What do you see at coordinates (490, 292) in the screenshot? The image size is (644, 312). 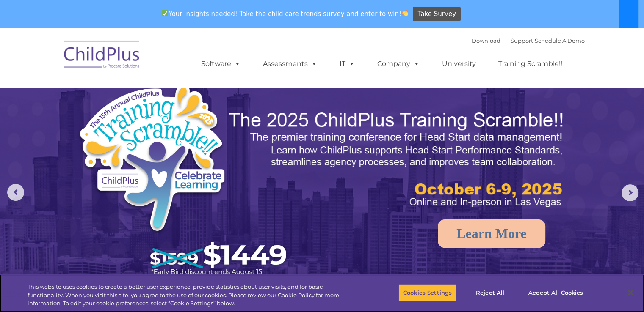 I see `button: Reject All` at bounding box center [490, 292].